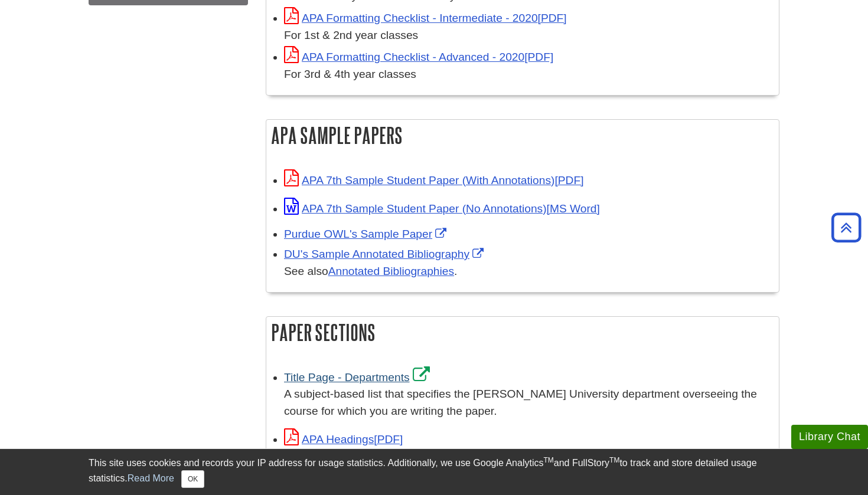 The width and height of the screenshot is (868, 495). What do you see at coordinates (150, 478) in the screenshot?
I see `a: Read More` at bounding box center [150, 478].